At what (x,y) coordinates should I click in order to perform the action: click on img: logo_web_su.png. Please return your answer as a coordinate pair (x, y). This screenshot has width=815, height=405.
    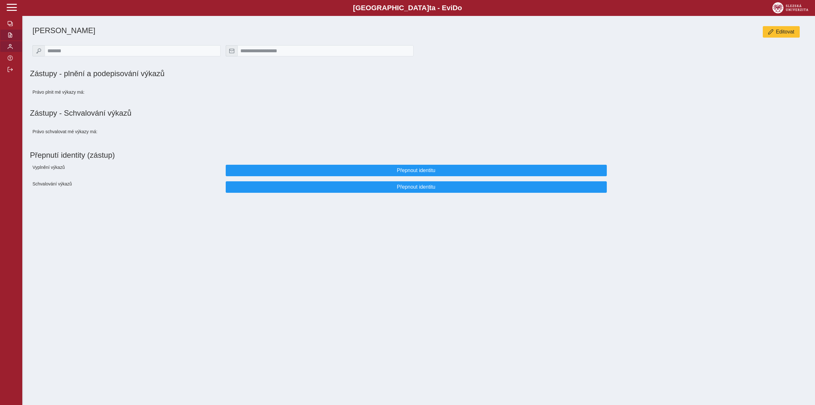
    Looking at the image, I should click on (790, 8).